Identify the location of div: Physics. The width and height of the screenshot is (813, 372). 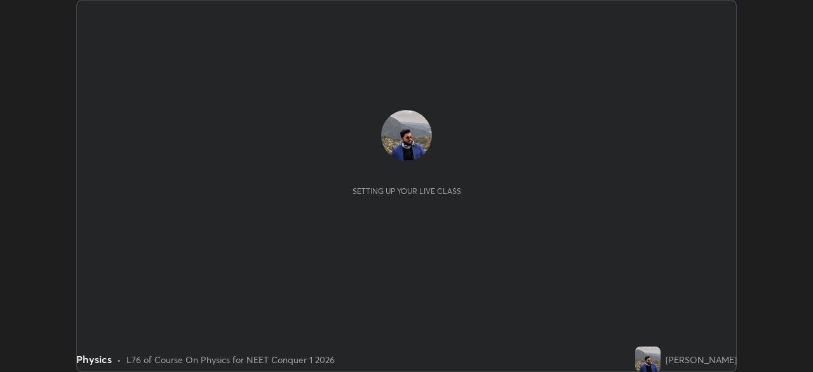
(94, 359).